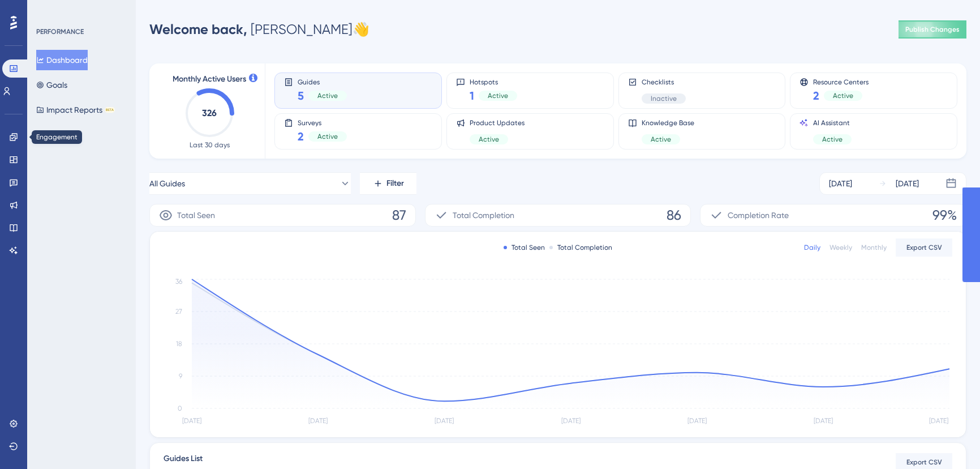 This screenshot has height=469, width=980. What do you see at coordinates (493, 81) in the screenshot?
I see `span: Hotspots` at bounding box center [493, 81].